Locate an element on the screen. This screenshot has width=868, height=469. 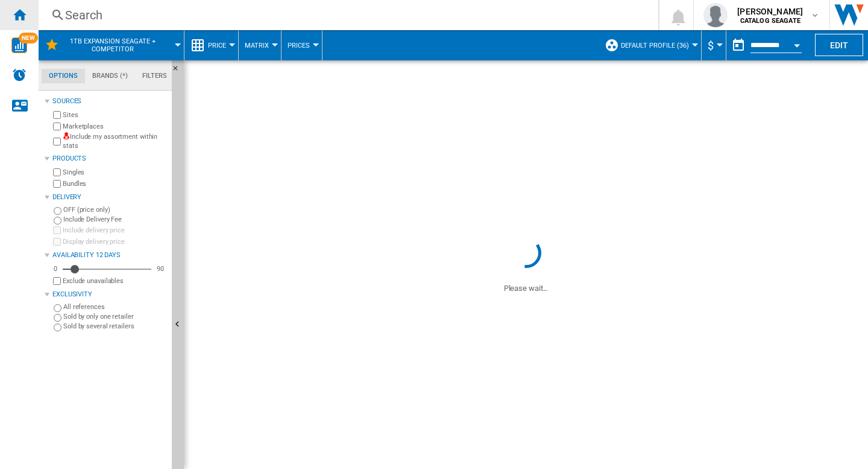
label: All references is located at coordinates (115, 306).